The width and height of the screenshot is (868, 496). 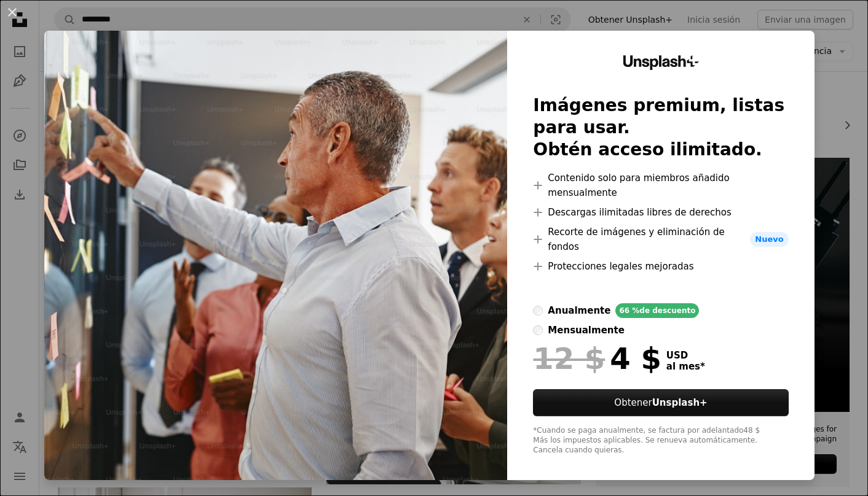 What do you see at coordinates (597, 359) in the screenshot?
I see `div: 4 $` at bounding box center [597, 359].